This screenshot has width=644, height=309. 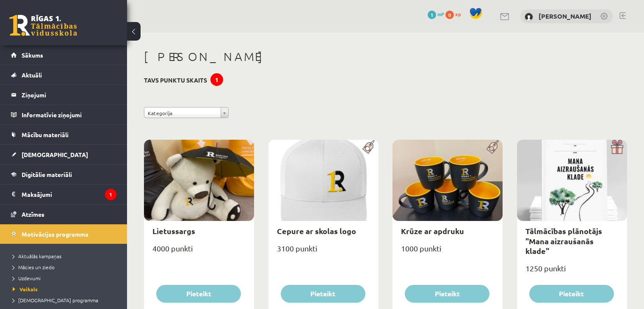 I want to click on span: Motivācijas programma, so click(x=55, y=234).